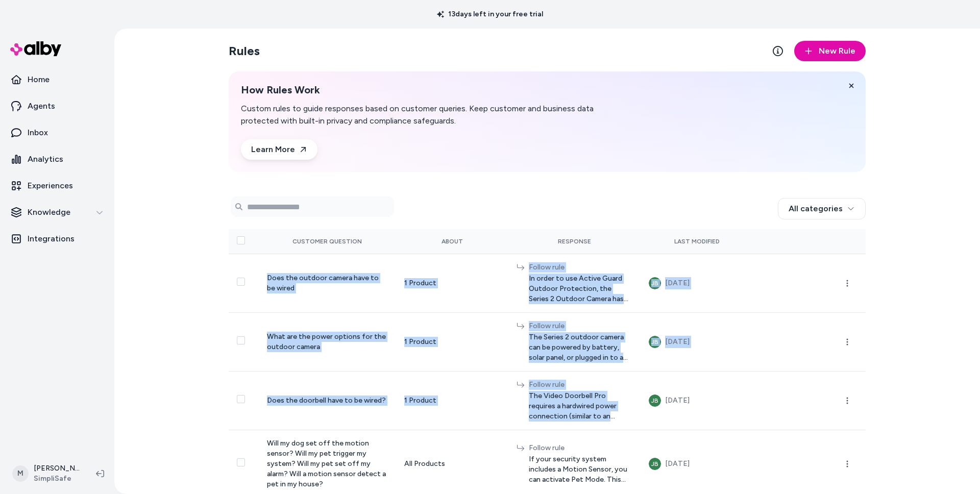 The width and height of the screenshot is (980, 494). What do you see at coordinates (326, 463) in the screenshot?
I see `span: Will my dog set off the motion sensor? Will my pet trigger my system? Will my pet set off my alar...` at bounding box center [326, 463].